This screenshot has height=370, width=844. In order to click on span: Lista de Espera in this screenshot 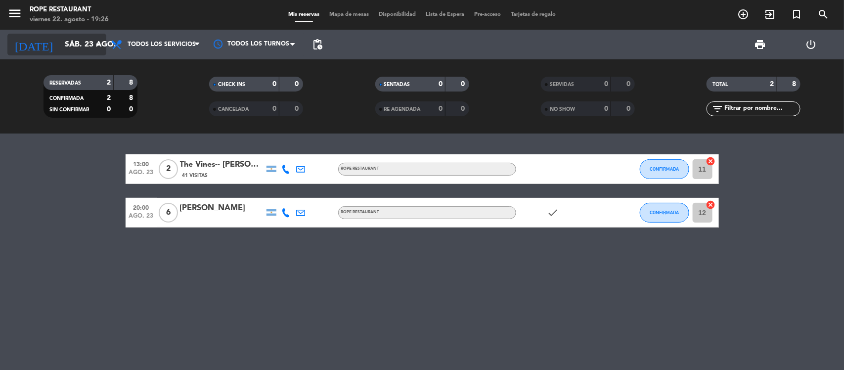, I will do `click(445, 14)`.